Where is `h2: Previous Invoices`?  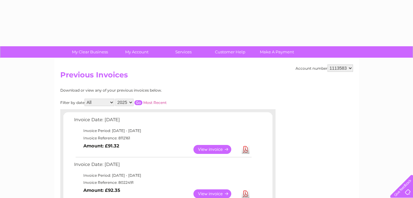
h2: Previous Invoices is located at coordinates (207, 76).